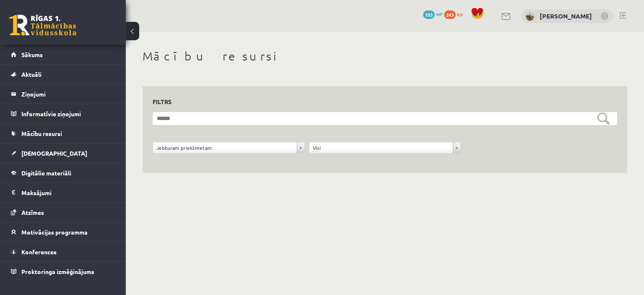  What do you see at coordinates (385, 56) in the screenshot?
I see `h1: Mācību resursi` at bounding box center [385, 56].